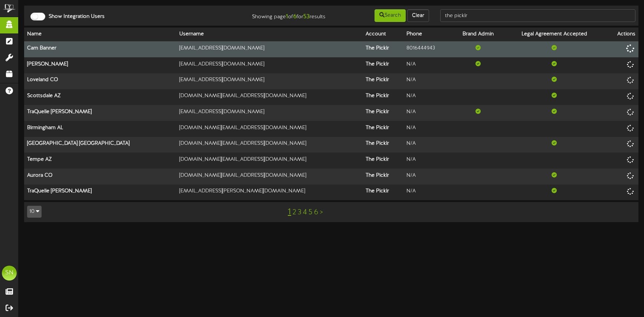 The width and height of the screenshot is (644, 317). I want to click on th: Tempe AZ, so click(100, 160).